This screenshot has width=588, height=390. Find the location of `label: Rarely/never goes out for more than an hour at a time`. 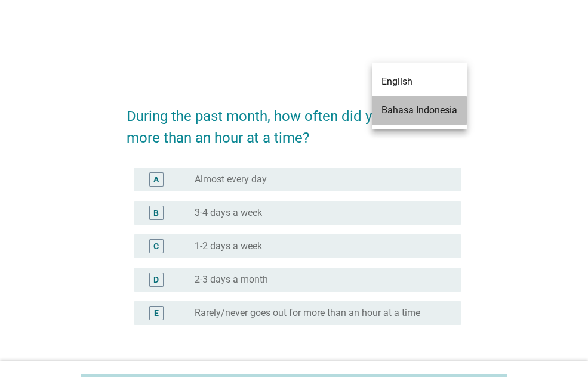

label: Rarely/never goes out for more than an hour at a time is located at coordinates (307, 313).